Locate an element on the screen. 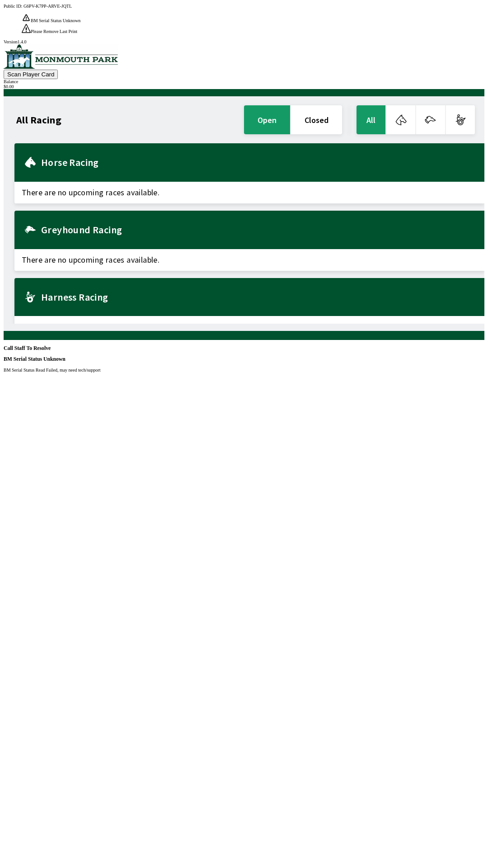 This screenshot has height=868, width=488. span: Please Remove Last Print is located at coordinates (54, 31).